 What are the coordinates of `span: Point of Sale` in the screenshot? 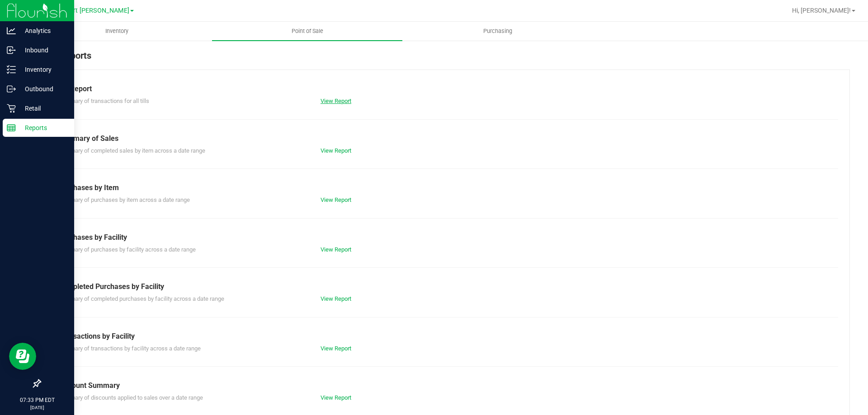 It's located at (308, 31).